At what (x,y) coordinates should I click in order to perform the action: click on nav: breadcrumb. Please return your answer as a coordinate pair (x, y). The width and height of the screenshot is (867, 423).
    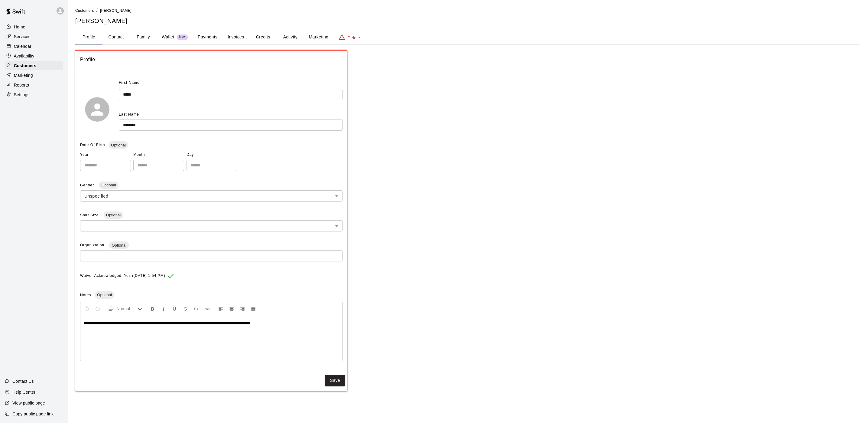
    Looking at the image, I should click on (467, 11).